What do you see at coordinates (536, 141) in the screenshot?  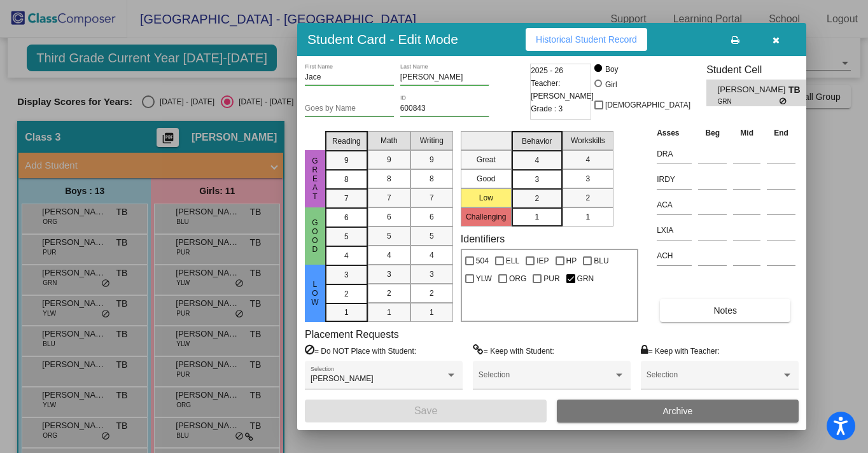 I see `span: Behavior` at bounding box center [536, 141].